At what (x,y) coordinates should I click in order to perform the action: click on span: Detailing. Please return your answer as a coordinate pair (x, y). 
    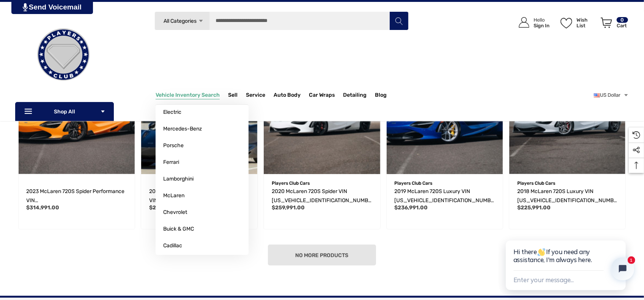
    Looking at the image, I should click on (355, 96).